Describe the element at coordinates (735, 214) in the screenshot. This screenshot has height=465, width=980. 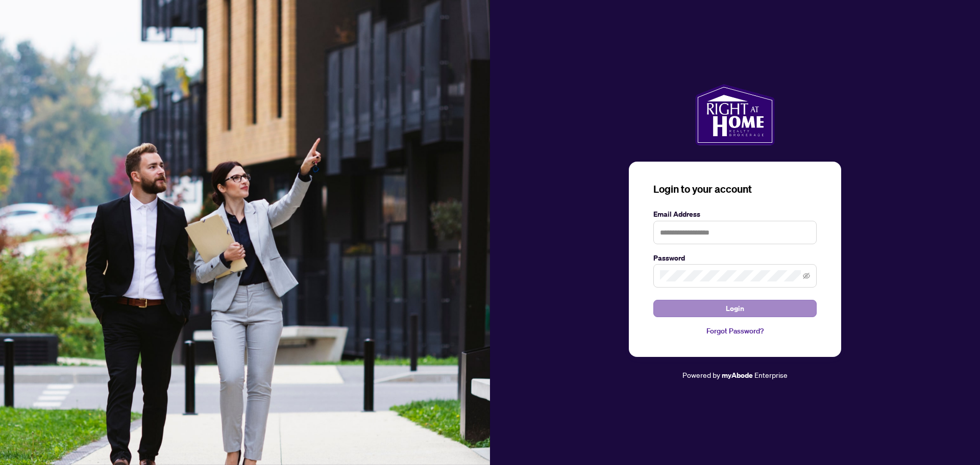
I see `label: Email Address` at that location.